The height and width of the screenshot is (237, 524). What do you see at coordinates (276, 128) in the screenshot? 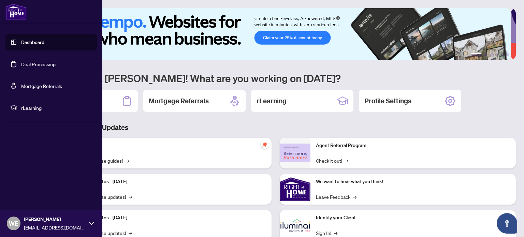
I see `h3: Brokerage & Industry Updates` at bounding box center [276, 128].